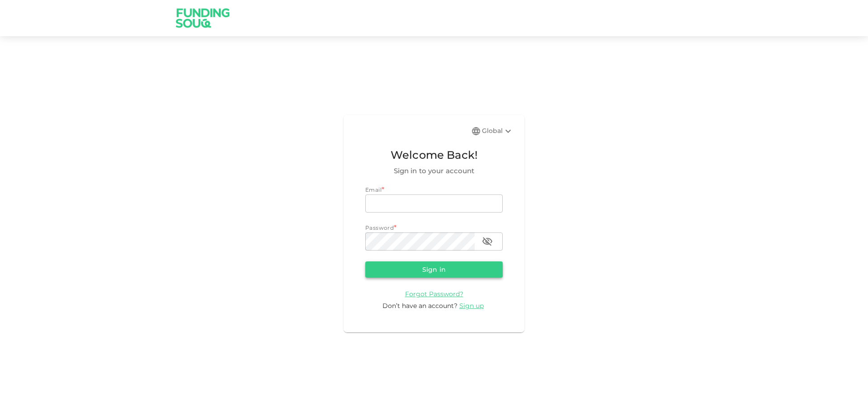 This screenshot has height=412, width=868. Describe the element at coordinates (434, 171) in the screenshot. I see `span: Sign in to your account` at that location.